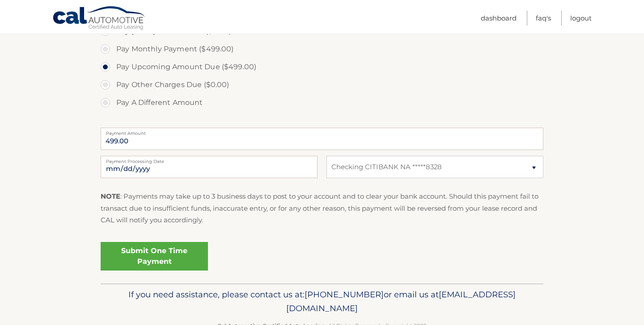 This screenshot has width=644, height=325. What do you see at coordinates (322, 131) in the screenshot?
I see `label: Payment Amount` at bounding box center [322, 131].